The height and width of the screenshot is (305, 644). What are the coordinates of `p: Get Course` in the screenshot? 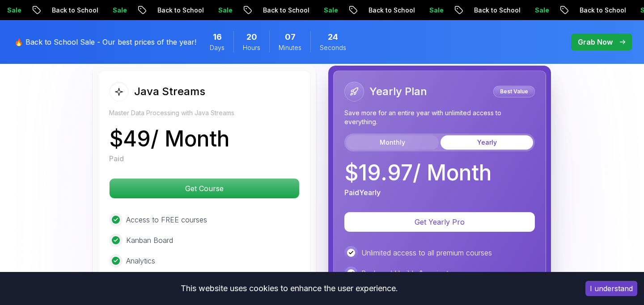 It's located at (205, 189).